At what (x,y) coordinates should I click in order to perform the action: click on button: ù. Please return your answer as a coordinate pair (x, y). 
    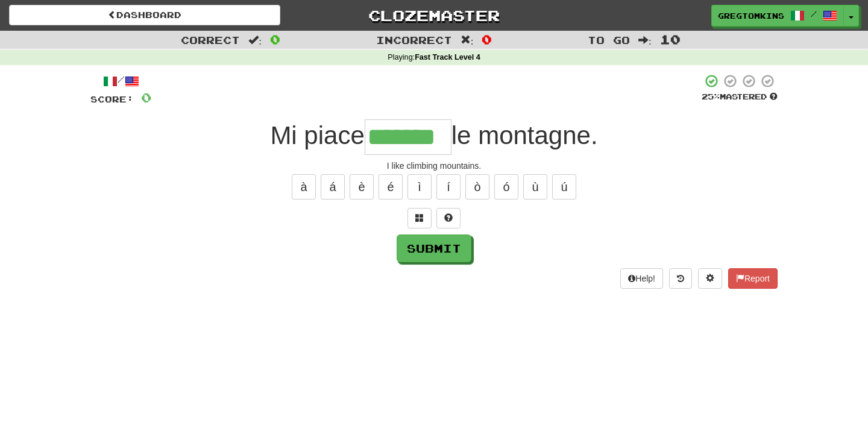
    Looking at the image, I should click on (535, 187).